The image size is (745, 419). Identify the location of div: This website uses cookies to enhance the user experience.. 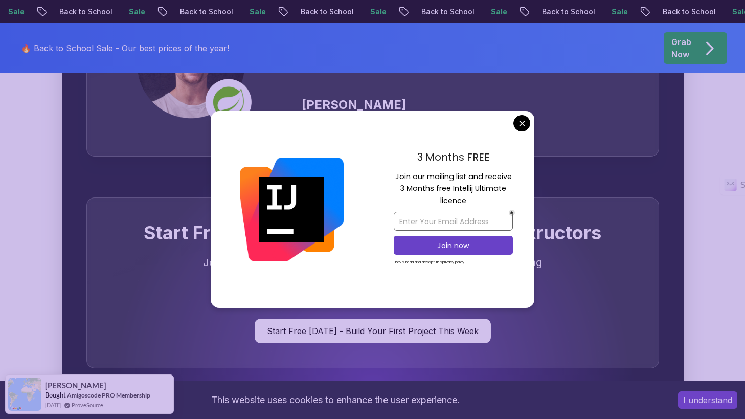
(335, 400).